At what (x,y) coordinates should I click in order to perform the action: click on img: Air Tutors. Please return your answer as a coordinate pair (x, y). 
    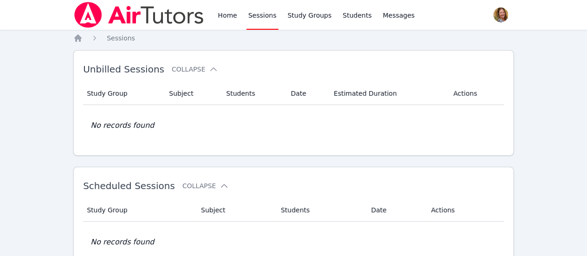
    Looking at the image, I should click on (139, 15).